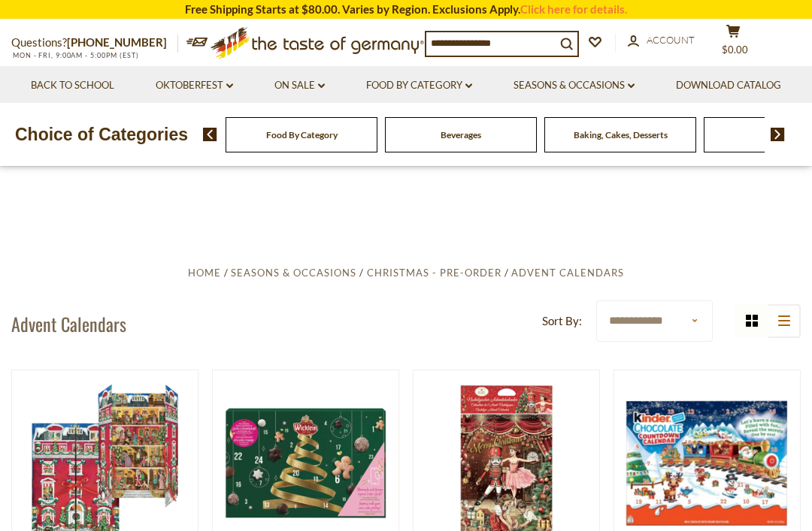 This screenshot has width=812, height=531. What do you see at coordinates (433, 273) in the screenshot?
I see `span: Christmas - PRE-ORDER` at bounding box center [433, 273].